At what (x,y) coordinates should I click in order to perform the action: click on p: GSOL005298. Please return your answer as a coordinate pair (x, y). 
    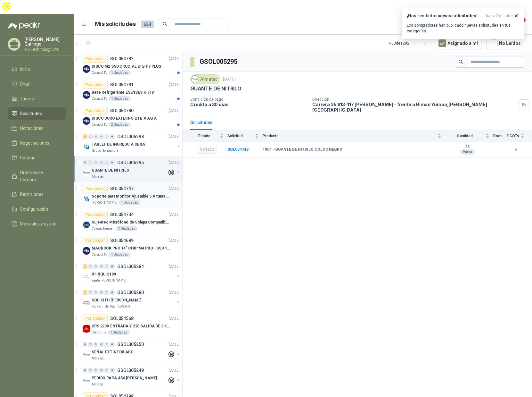
    Looking at the image, I should click on (130, 137).